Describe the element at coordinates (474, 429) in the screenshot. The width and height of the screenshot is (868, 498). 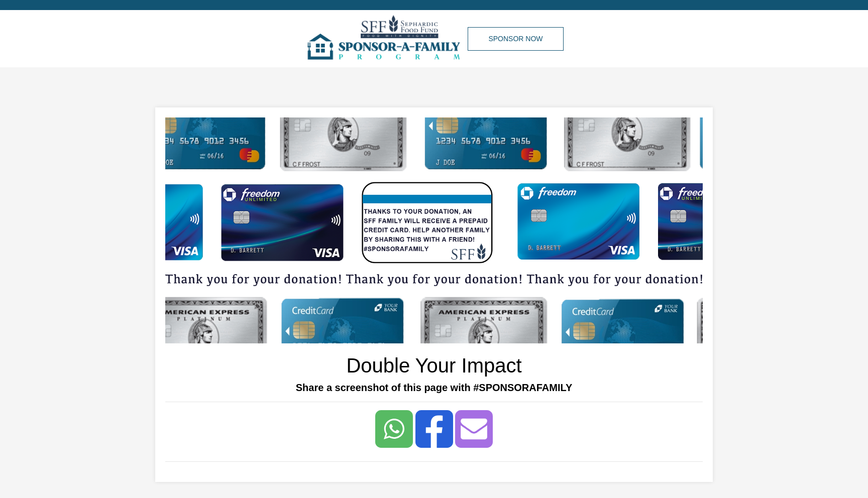
I see `a: Share to Email` at that location.